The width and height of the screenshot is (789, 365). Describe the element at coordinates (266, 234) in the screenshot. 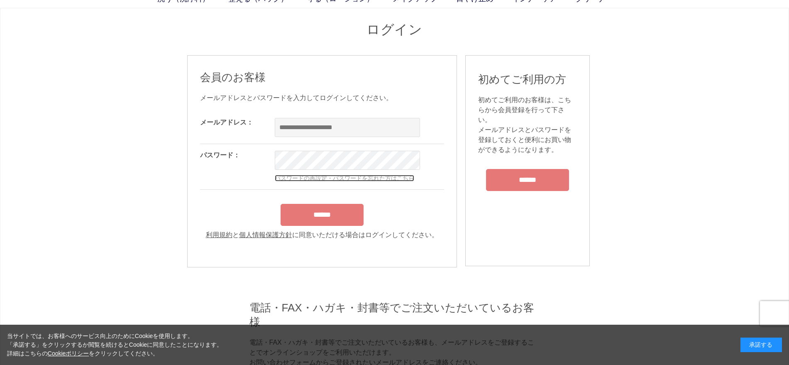

I see `a: 個人情報保護方針` at that location.